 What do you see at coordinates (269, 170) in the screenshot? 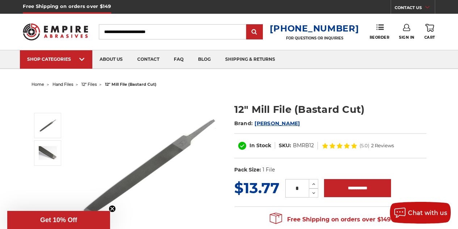
I see `dd: 1 File` at bounding box center [269, 170].